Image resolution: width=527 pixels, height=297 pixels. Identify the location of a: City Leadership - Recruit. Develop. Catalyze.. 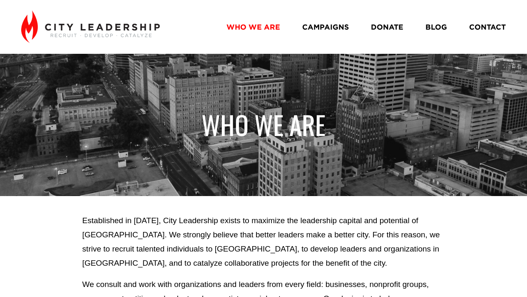
(90, 27).